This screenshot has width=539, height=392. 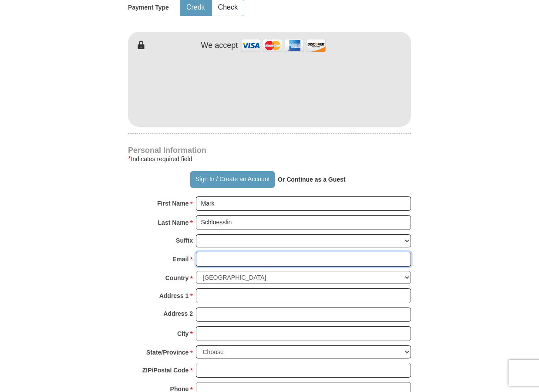 What do you see at coordinates (178, 313) in the screenshot?
I see `strong: Address 2` at bounding box center [178, 313].